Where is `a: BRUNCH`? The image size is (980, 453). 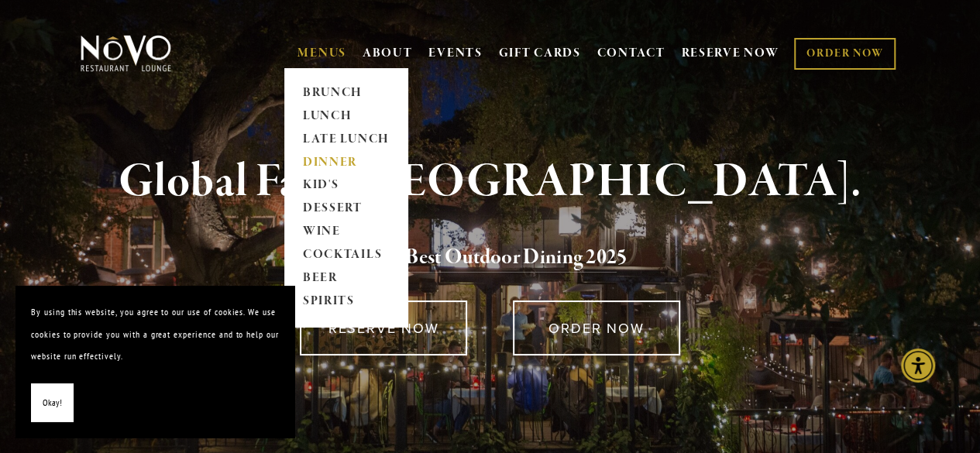 a: BRUNCH is located at coordinates (345, 93).